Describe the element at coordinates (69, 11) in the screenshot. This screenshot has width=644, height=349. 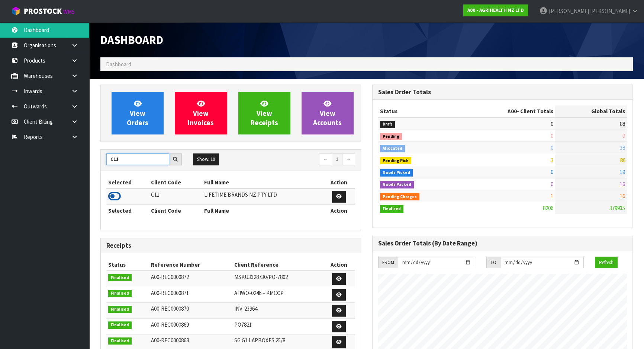
I see `small: WMS` at that location.